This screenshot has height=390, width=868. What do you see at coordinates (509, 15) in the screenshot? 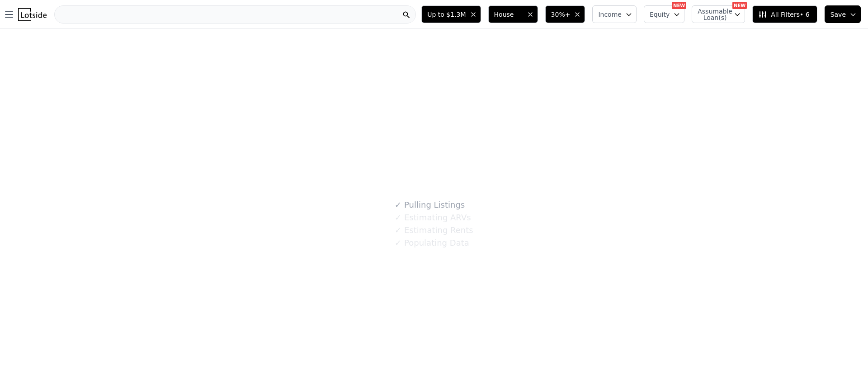
I see `span: House` at bounding box center [509, 15].